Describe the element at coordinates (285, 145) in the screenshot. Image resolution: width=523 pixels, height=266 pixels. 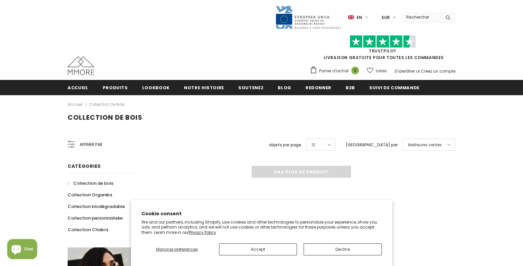
I see `label: objets par page` at that location.